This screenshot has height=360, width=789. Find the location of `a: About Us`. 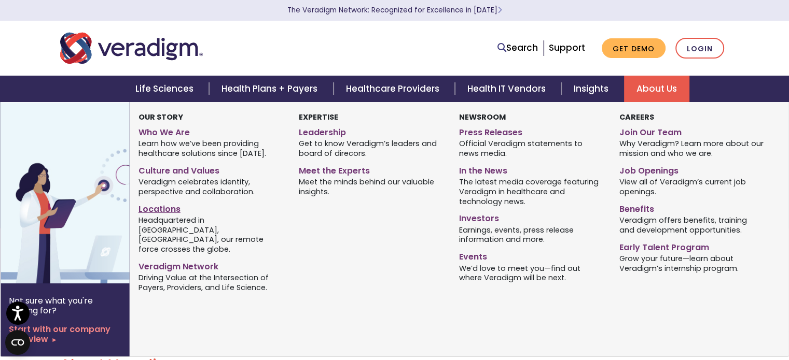

a: About Us is located at coordinates (657, 89).